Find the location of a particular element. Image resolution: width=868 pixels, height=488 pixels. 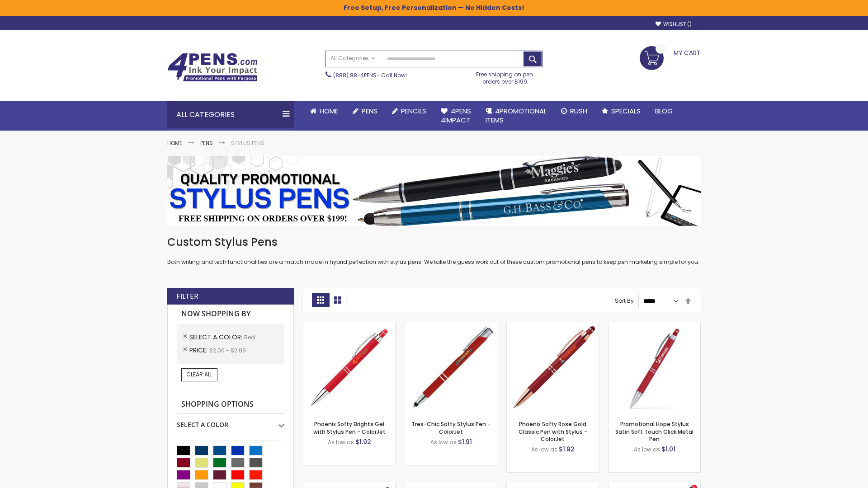

h1: Custom Stylus Pens is located at coordinates (434, 242).